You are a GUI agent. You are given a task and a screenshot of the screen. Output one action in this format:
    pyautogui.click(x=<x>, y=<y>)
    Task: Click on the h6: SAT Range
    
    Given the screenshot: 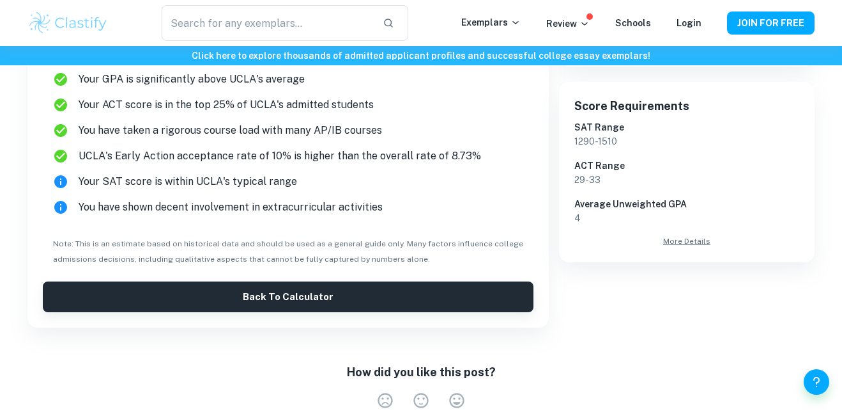 What is the action you would take?
    pyautogui.click(x=687, y=127)
    